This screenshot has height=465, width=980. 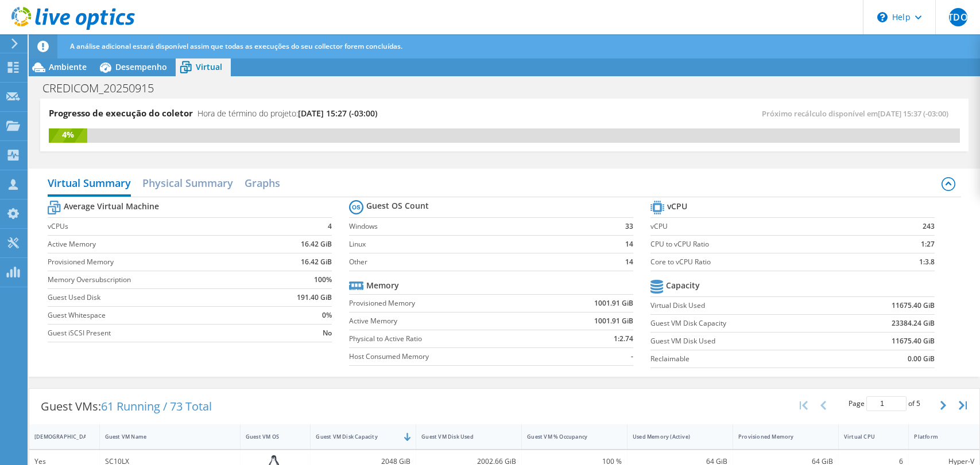 What do you see at coordinates (744, 342) in the screenshot?
I see `label: Guest VM Disk Used` at bounding box center [744, 342].